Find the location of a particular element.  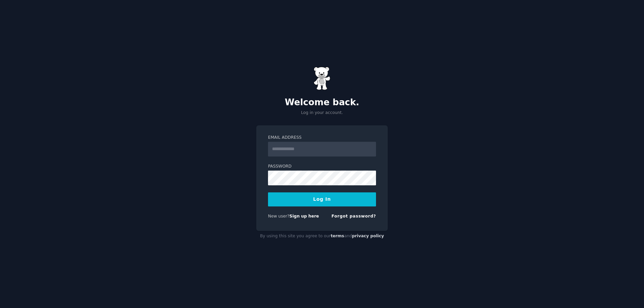

label: Email Address is located at coordinates (322, 138).